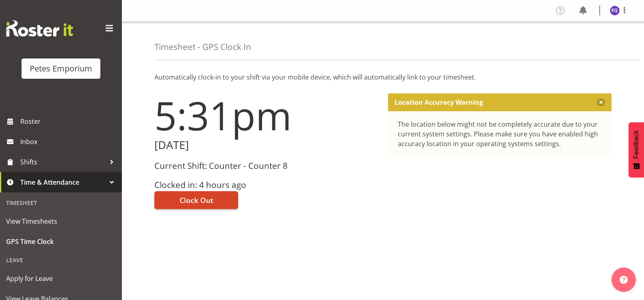  What do you see at coordinates (266, 166) in the screenshot?
I see `h3: Current Shift: Counter - Counter 8` at bounding box center [266, 166].